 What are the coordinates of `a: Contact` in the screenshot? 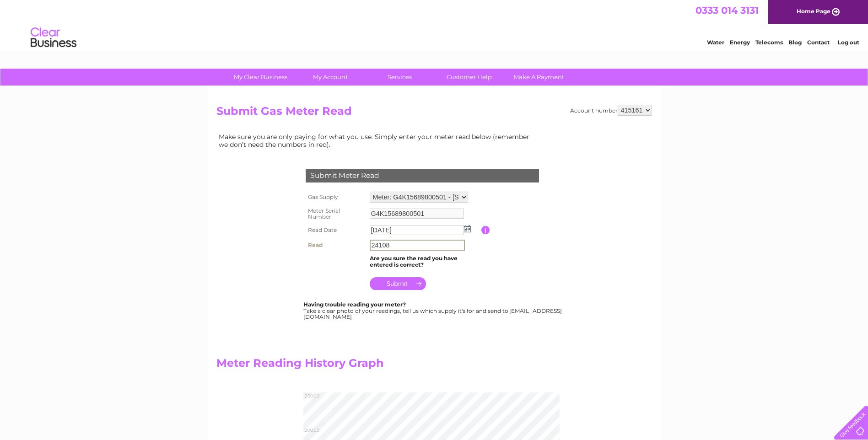 It's located at (818, 42).